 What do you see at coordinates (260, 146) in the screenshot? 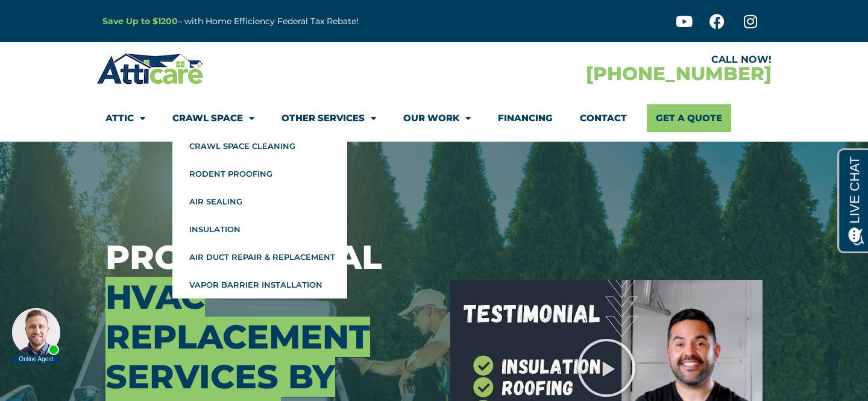
I see `a: Crawl Space Cleaning` at bounding box center [260, 146].